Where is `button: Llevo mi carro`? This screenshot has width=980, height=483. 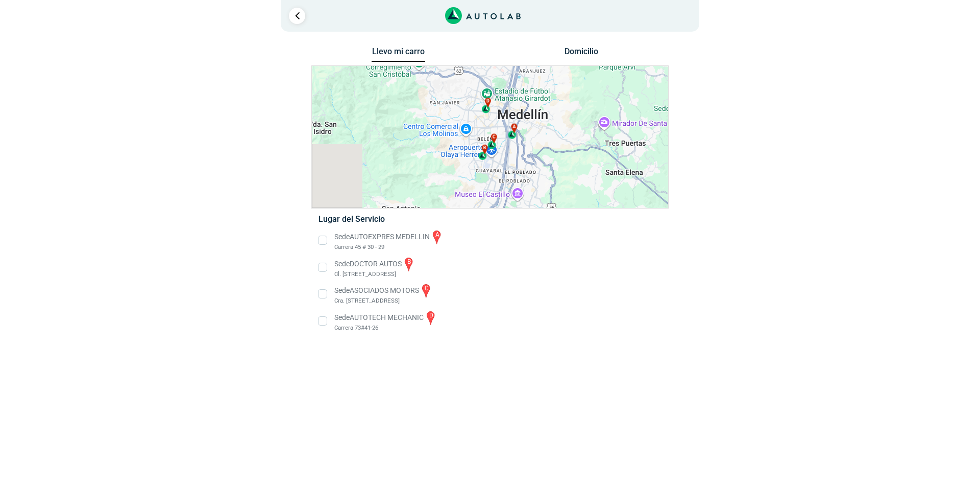 button: Llevo mi carro is located at coordinates (398, 54).